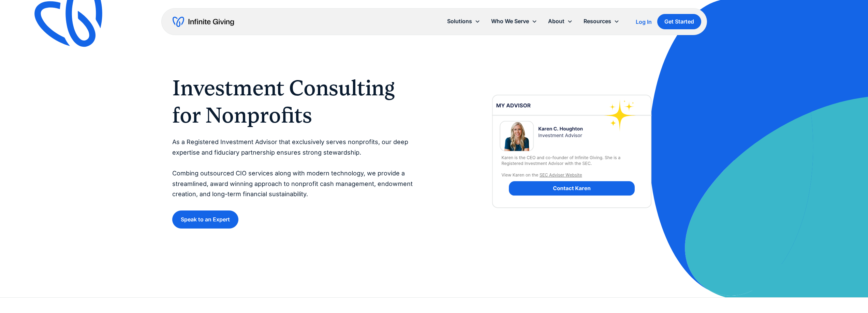 This screenshot has height=313, width=868. I want to click on a: Log In, so click(643, 22).